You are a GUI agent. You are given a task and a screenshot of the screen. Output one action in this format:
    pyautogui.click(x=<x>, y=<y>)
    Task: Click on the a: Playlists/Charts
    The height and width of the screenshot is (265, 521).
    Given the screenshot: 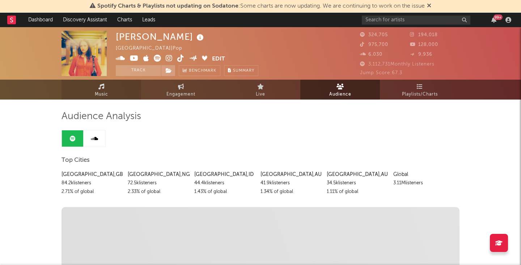 What is the action you would take?
    pyautogui.click(x=420, y=89)
    